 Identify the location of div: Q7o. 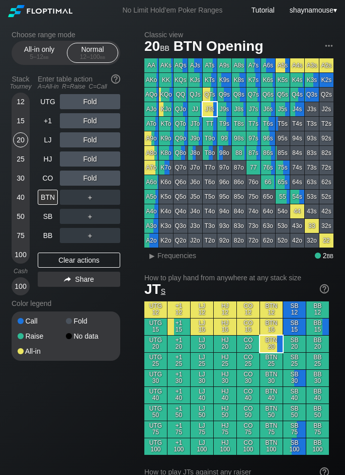
(181, 168).